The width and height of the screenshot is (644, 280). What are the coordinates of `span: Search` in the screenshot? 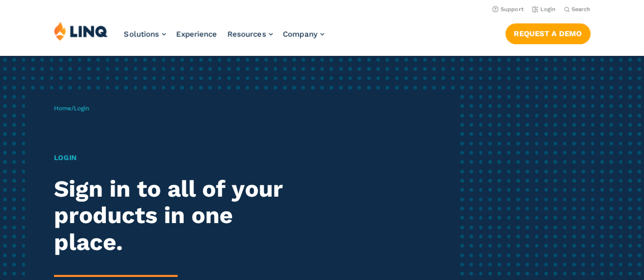 It's located at (581, 9).